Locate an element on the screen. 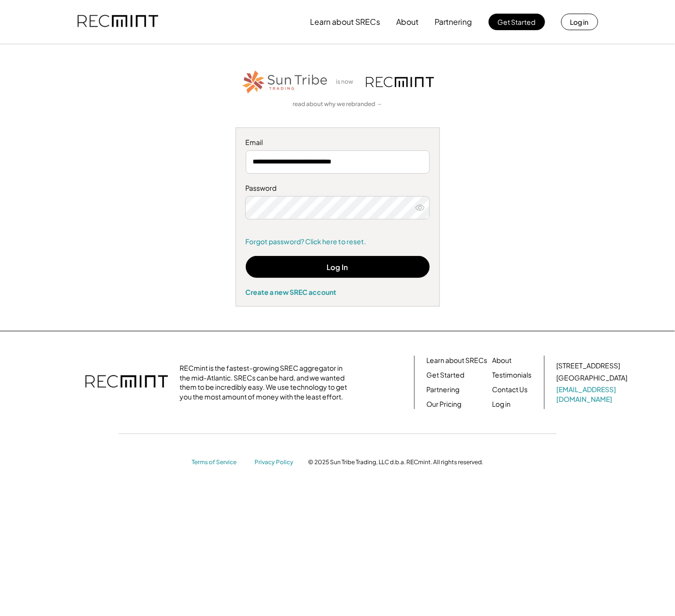 This screenshot has width=675, height=616. button: Log in is located at coordinates (579, 22).